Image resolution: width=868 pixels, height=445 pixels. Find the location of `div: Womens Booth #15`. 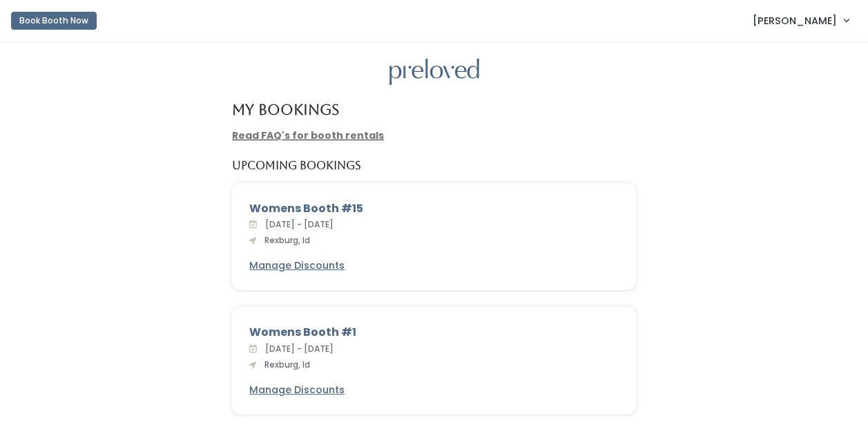

div: Womens Booth #15 is located at coordinates (433, 208).